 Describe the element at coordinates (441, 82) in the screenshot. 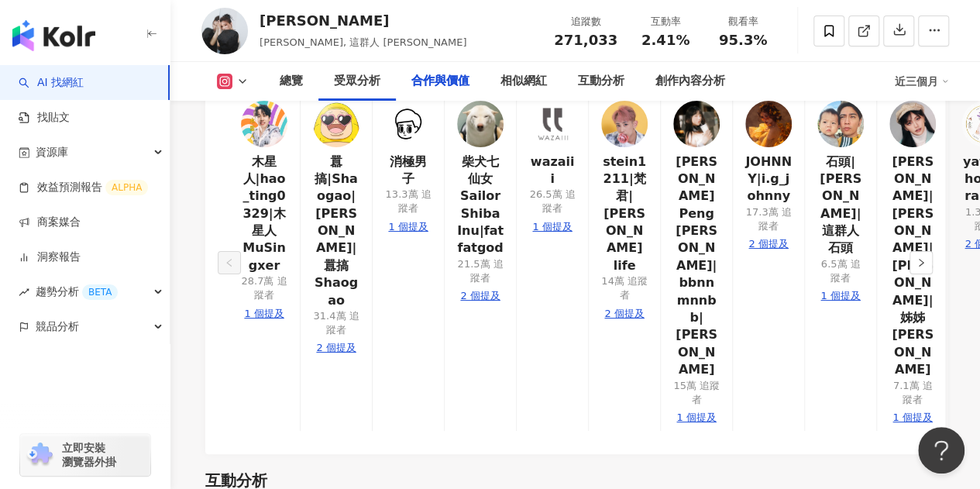

I see `div: 合作與價值` at that location.